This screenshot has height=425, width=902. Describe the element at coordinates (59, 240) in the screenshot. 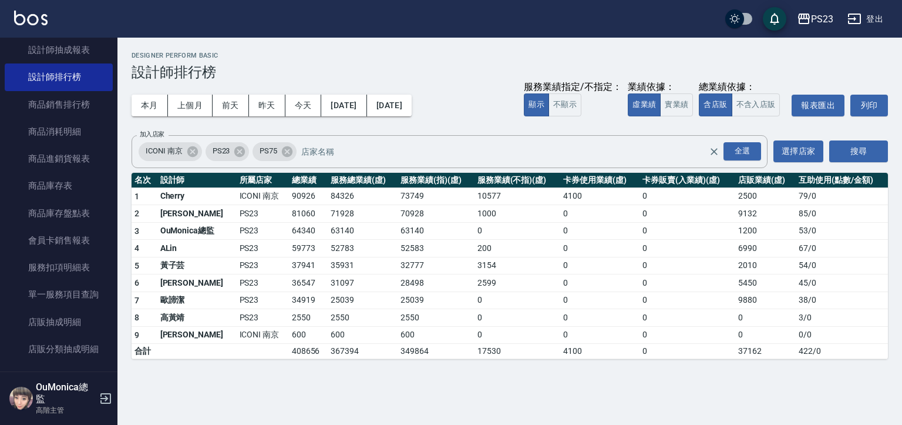

I see `a: 會員卡銷售報表` at that location.